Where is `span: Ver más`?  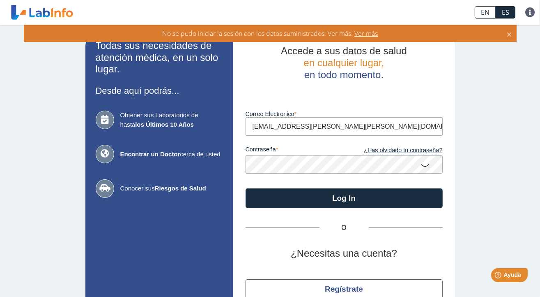 span: Ver más is located at coordinates (365, 33).